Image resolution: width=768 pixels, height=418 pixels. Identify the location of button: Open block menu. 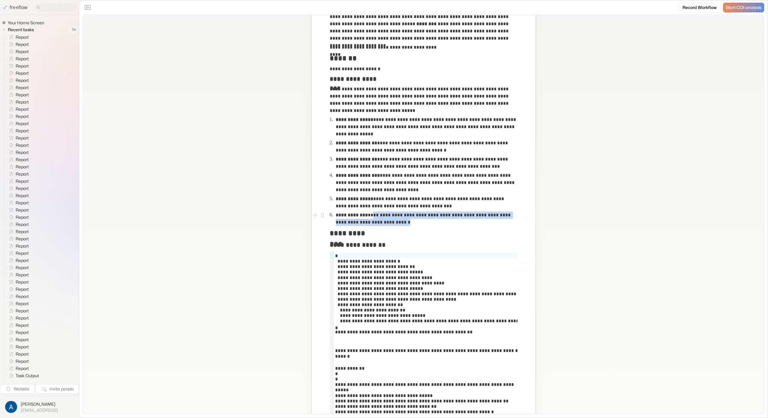
(323, 215).